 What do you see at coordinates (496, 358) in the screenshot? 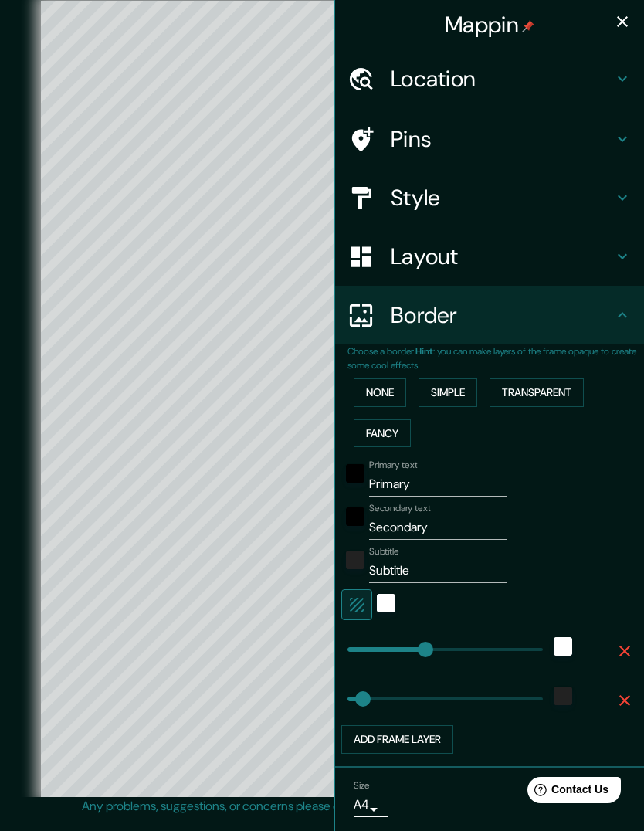
I see `p: Choose a border. : you can make layers of the frame opaque to create some cool effects.` at bounding box center [496, 358].